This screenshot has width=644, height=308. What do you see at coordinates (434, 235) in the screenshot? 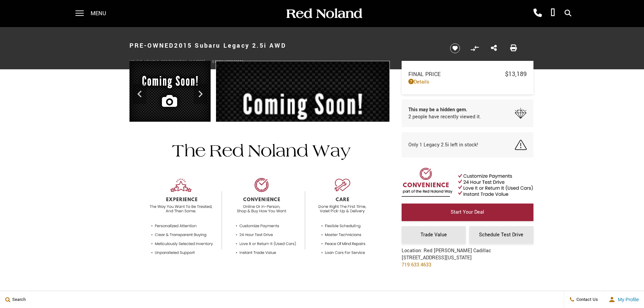
I see `a: Trade Value` at bounding box center [434, 235].